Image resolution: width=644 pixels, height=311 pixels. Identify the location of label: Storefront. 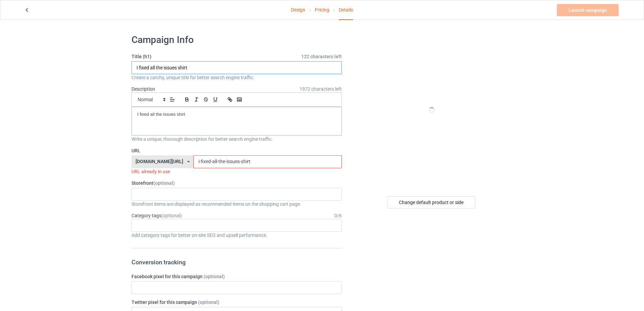
(237, 183).